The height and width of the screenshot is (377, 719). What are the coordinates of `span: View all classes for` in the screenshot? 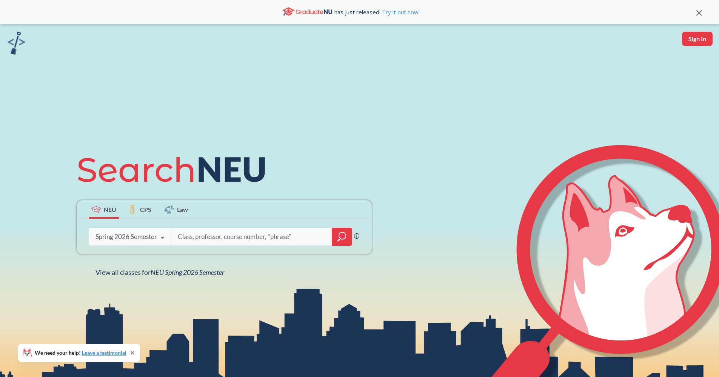 It's located at (160, 272).